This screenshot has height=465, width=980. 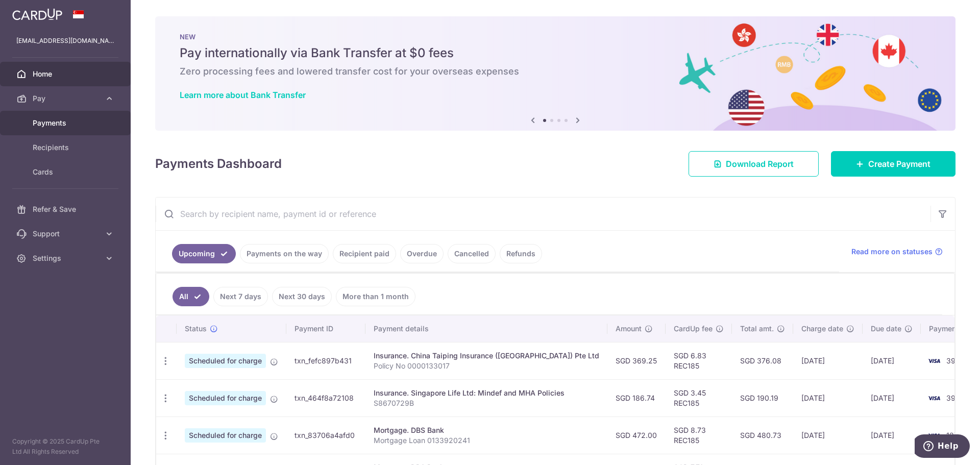 I want to click on a: Read more on statuses, so click(x=896, y=251).